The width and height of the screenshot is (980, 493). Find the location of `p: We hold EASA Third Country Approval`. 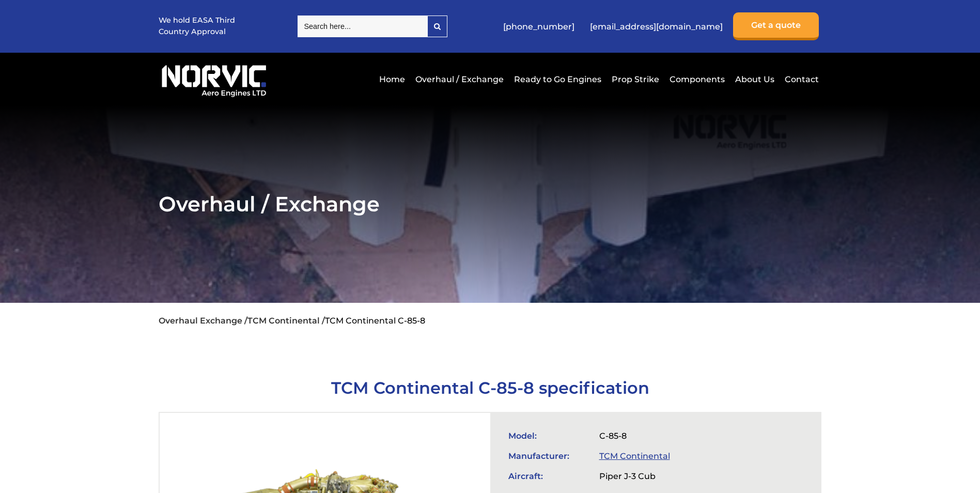

p: We hold EASA Third Country Approval is located at coordinates (198, 26).